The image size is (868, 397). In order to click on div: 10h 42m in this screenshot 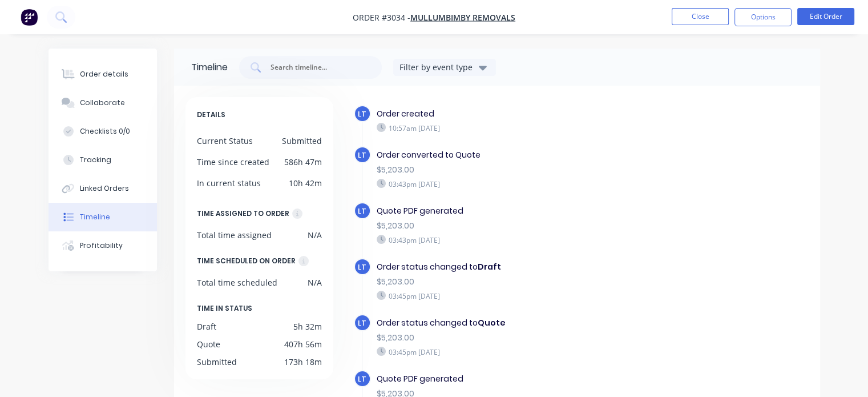, I will do `click(305, 183)`.